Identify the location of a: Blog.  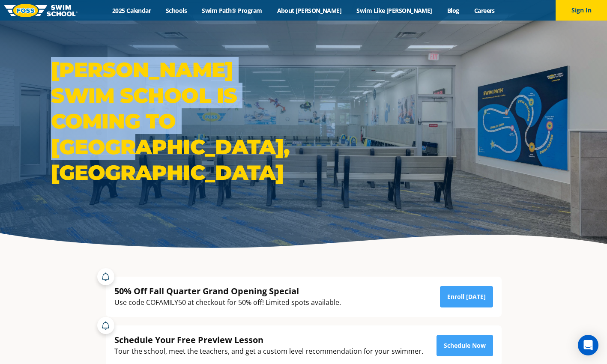
(453, 11).